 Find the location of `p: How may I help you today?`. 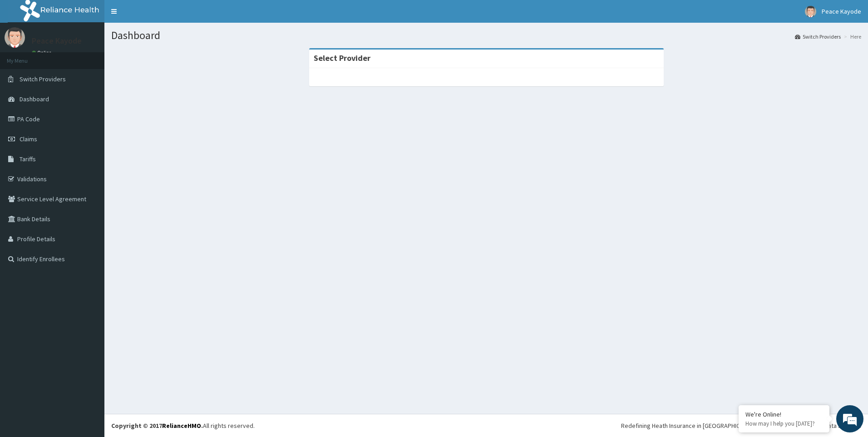

p: How may I help you today? is located at coordinates (784, 424).